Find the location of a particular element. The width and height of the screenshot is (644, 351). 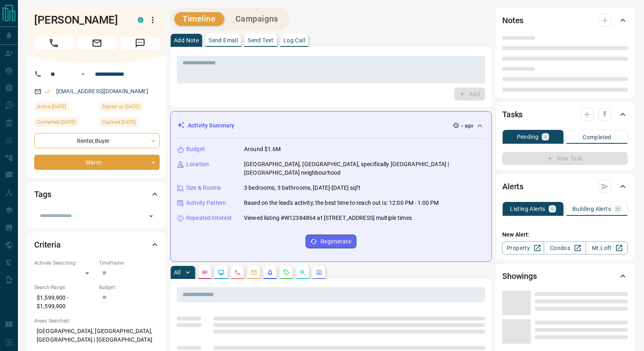

h2: Tasks is located at coordinates (512, 114).